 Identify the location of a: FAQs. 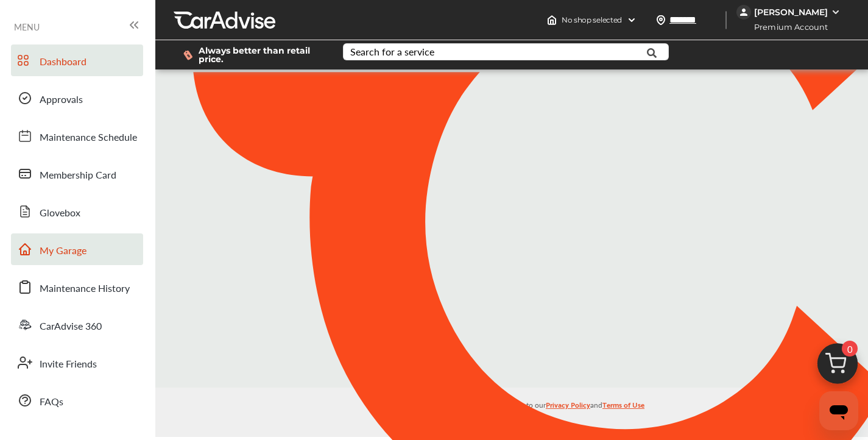
(77, 400).